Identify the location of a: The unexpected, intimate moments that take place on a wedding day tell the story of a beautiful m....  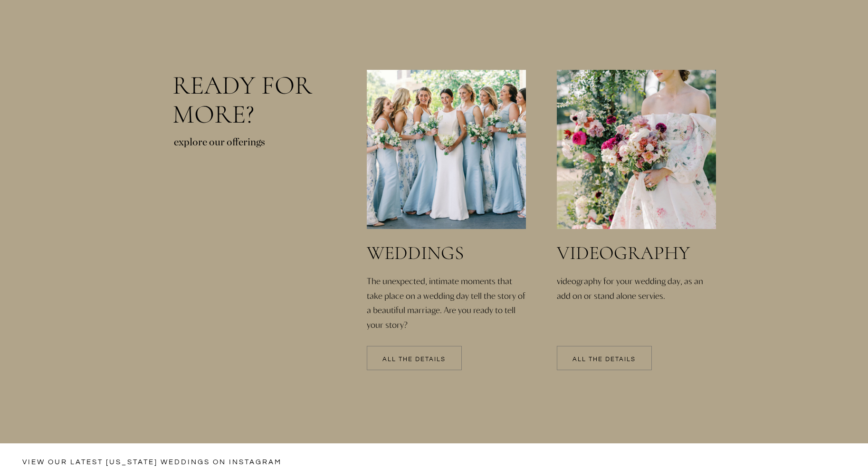
(448, 294).